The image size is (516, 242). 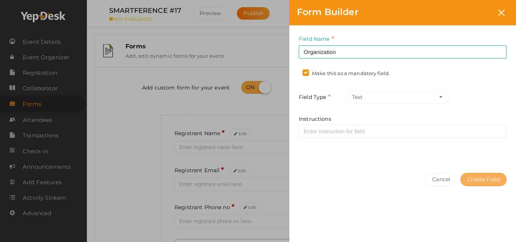 I want to click on span: Form Builder, so click(x=327, y=12).